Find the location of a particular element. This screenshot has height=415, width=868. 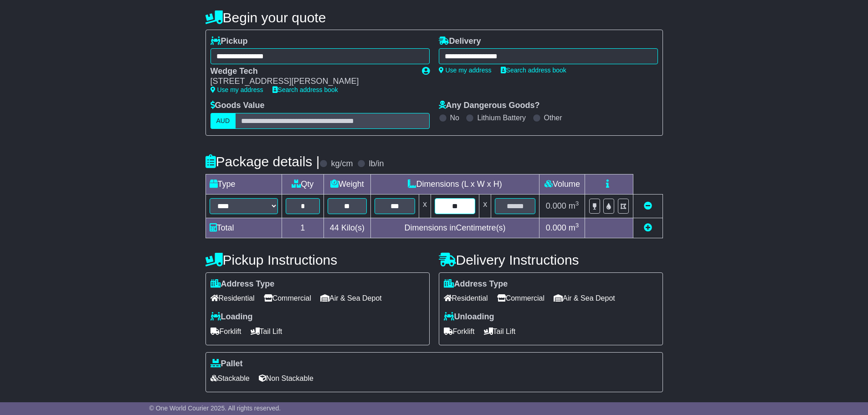

a: Add new item is located at coordinates (648, 228).